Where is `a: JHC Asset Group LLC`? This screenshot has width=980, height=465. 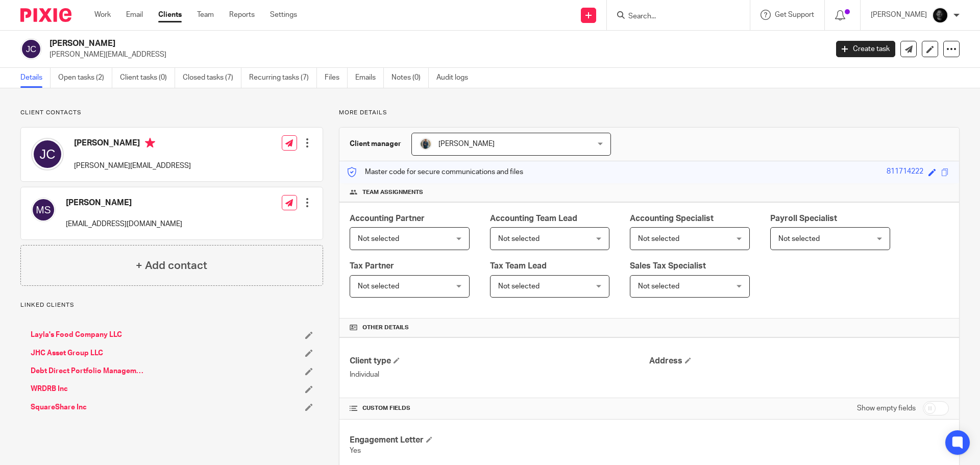 a: JHC Asset Group LLC is located at coordinates (67, 354).